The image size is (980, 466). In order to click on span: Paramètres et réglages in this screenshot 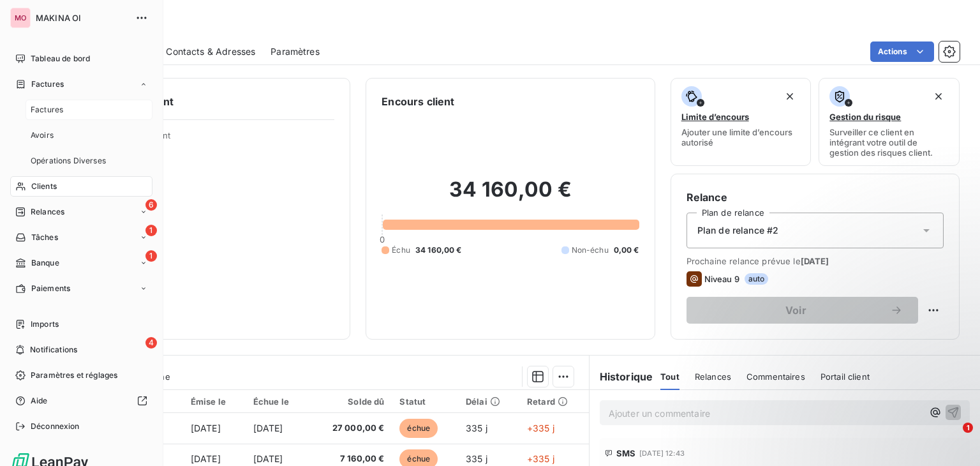, I will do `click(74, 376)`.